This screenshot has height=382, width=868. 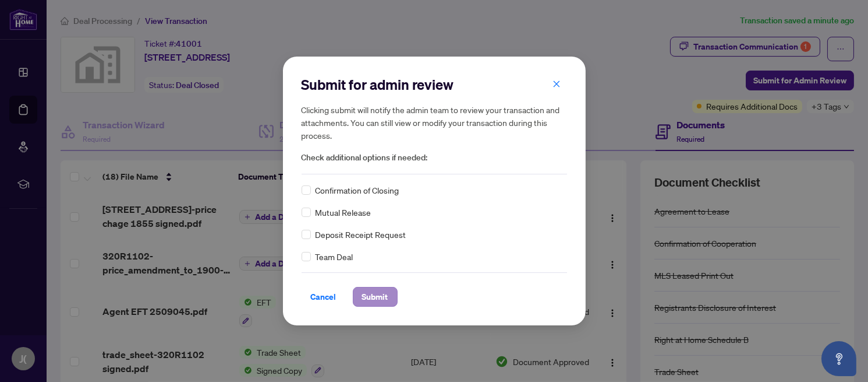 What do you see at coordinates (343, 212) in the screenshot?
I see `span: Mutual Release` at bounding box center [343, 212].